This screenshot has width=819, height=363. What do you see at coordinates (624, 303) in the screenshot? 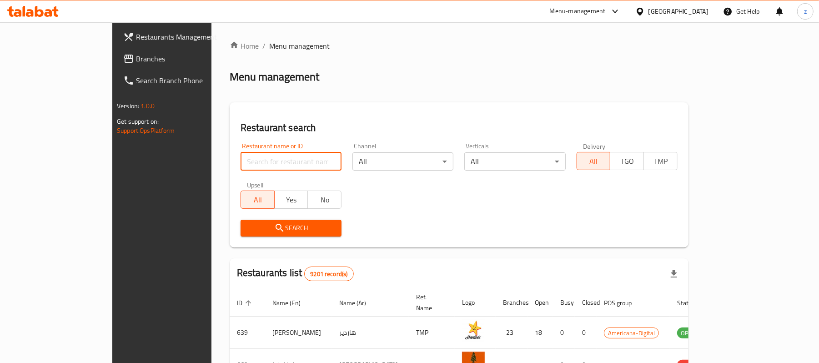
I see `span: POS group` at bounding box center [624, 303].